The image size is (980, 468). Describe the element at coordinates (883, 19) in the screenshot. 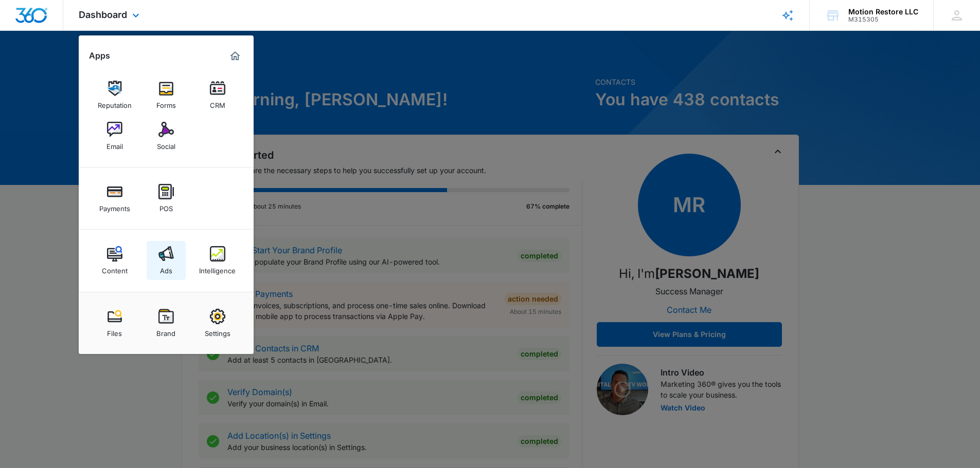

I see `div: account id` at that location.